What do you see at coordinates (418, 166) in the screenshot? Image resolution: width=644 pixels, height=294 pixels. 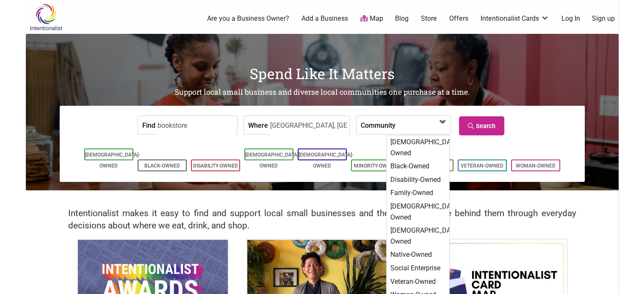 I see `div: Black-Owned` at bounding box center [418, 166].